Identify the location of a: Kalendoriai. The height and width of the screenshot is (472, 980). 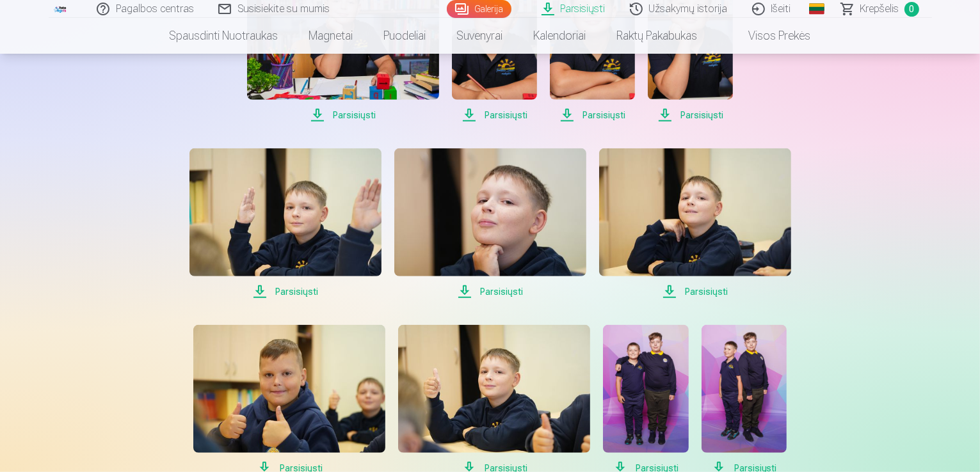
(560, 36).